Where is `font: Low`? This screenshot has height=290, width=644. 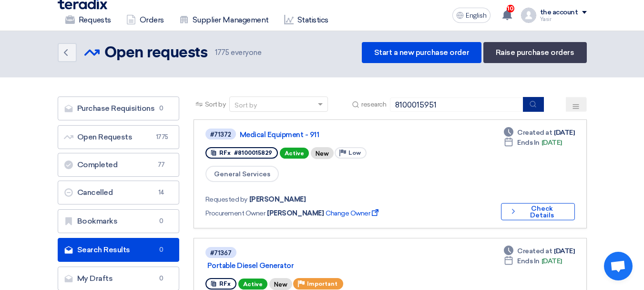
font: Low is located at coordinates (355, 153).